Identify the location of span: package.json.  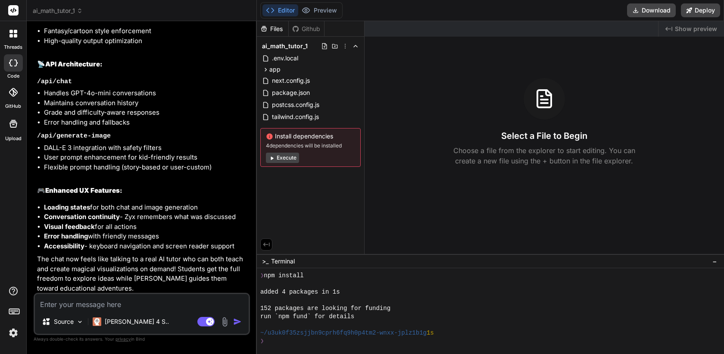
(291, 93).